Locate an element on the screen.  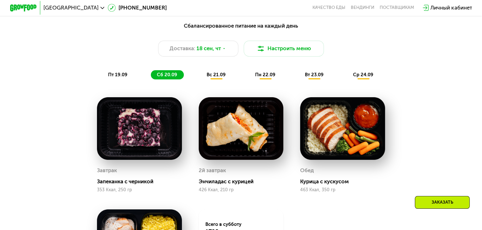
div: Сбалансированное питание на каждый день is located at coordinates (241, 26).